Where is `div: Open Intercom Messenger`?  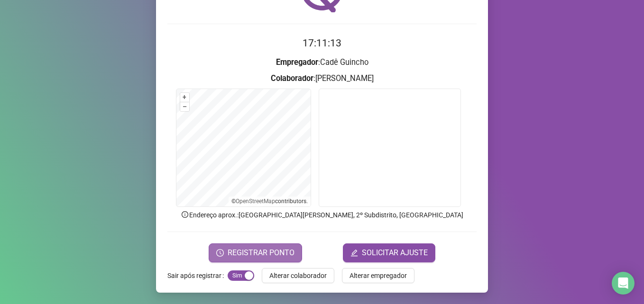
div: Open Intercom Messenger is located at coordinates (623, 284).